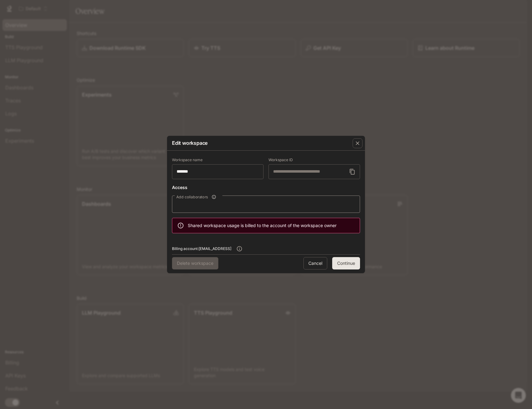 This screenshot has height=409, width=532. Describe the element at coordinates (214, 197) in the screenshot. I see `button: Add collaborators` at that location.